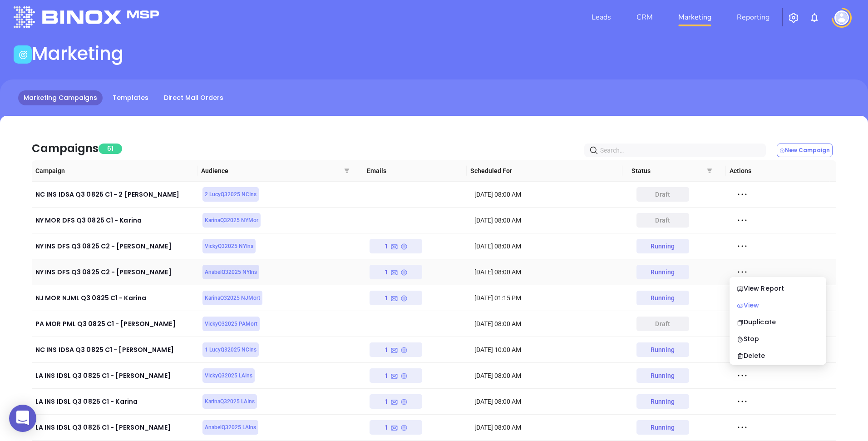  What do you see at coordinates (232, 220) in the screenshot?
I see `span: KarinaQ32025 NYMor` at bounding box center [232, 220].